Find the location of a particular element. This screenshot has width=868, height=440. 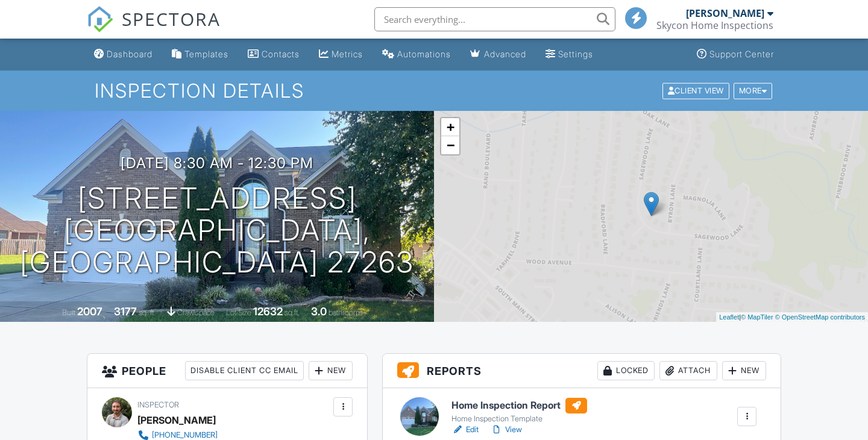

img: The Best Home Inspection Software - Spectora is located at coordinates (100, 20).